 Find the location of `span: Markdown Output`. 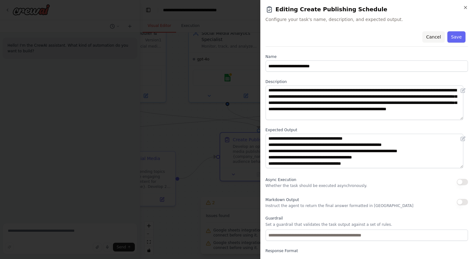

span: Markdown Output is located at coordinates (282, 199).